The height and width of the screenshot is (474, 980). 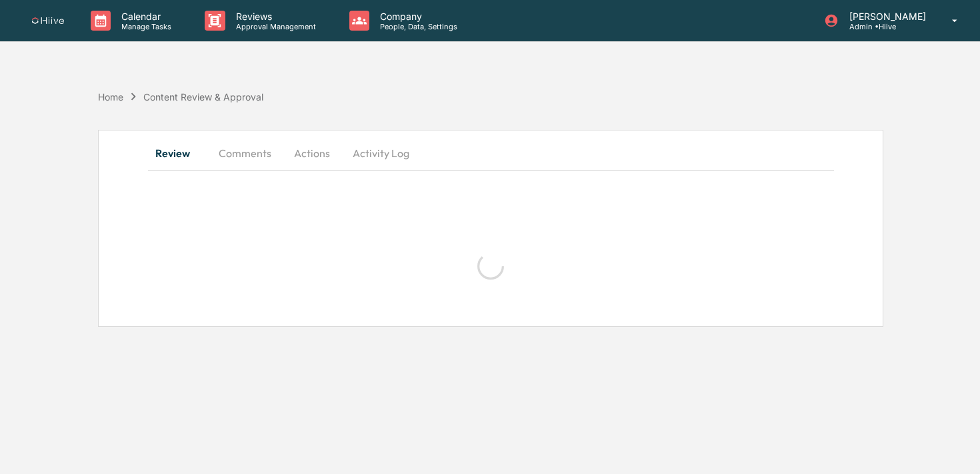 I want to click on button: Comments, so click(x=245, y=153).